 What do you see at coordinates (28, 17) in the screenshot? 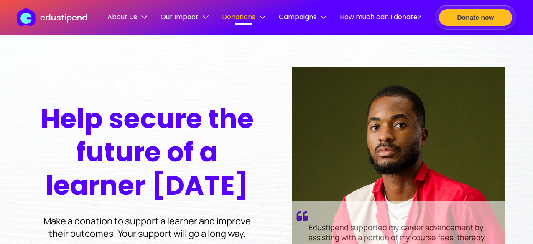
I see `img: edustipend logo` at bounding box center [28, 17].